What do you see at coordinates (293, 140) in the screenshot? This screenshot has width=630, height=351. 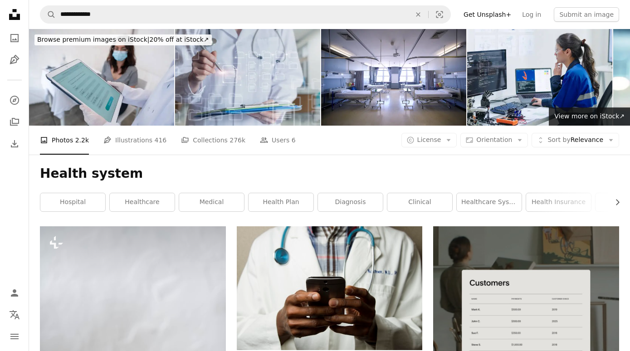 I see `span: 6` at bounding box center [293, 140].